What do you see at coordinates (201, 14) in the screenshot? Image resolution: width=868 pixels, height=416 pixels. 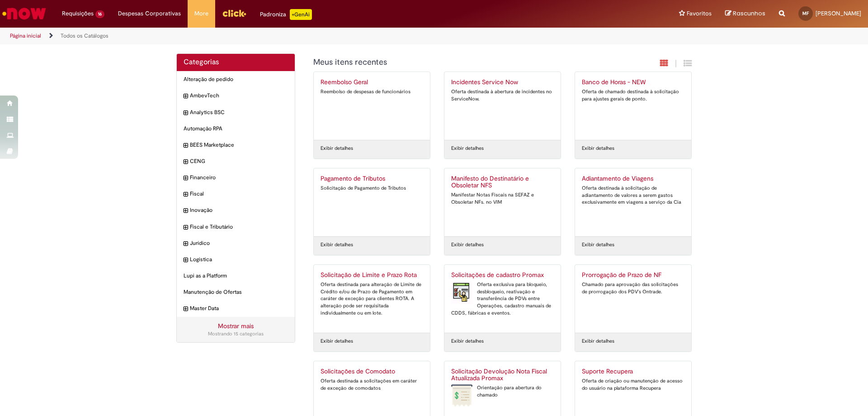 I see `span: More` at bounding box center [201, 14].